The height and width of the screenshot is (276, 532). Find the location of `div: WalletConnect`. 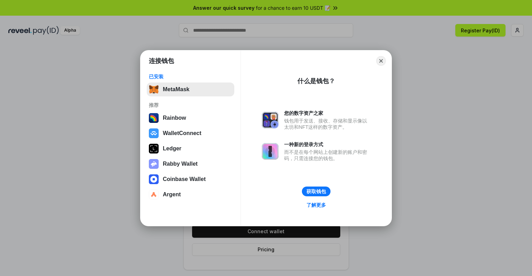

div: WalletConnect is located at coordinates (182, 133).